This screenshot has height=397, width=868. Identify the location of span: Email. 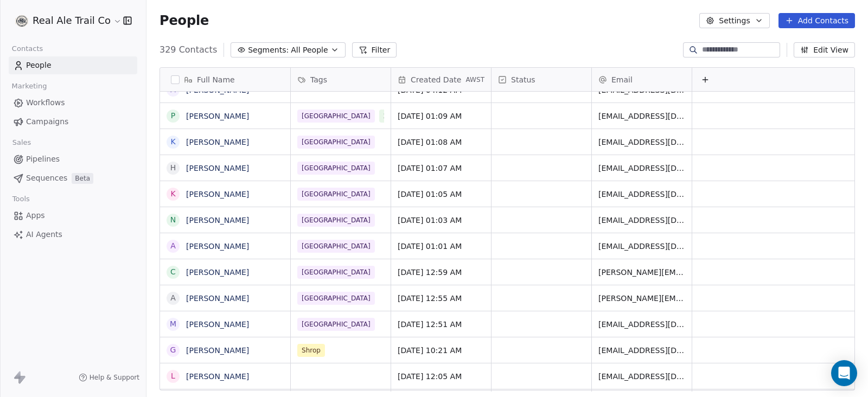
(621, 80).